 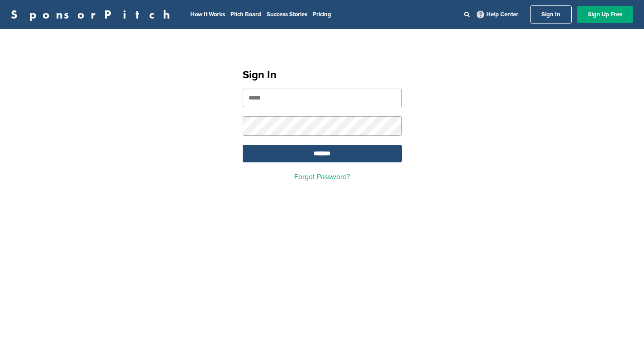 What do you see at coordinates (322, 75) in the screenshot?
I see `h1: Sign In` at bounding box center [322, 75].